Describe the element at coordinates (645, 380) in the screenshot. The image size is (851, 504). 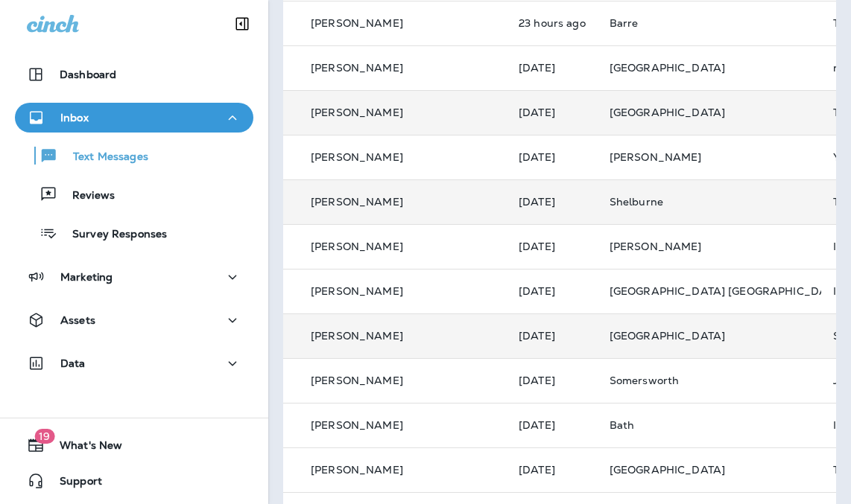
I see `span: Somersworth` at that location.